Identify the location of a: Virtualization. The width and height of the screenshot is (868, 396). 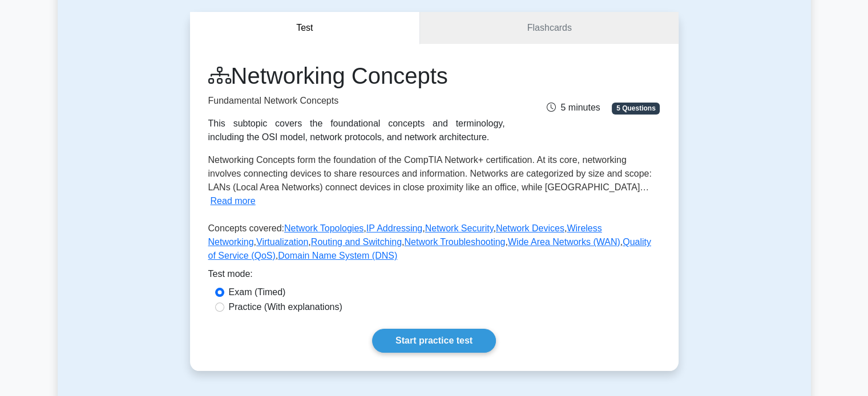
(282, 241).